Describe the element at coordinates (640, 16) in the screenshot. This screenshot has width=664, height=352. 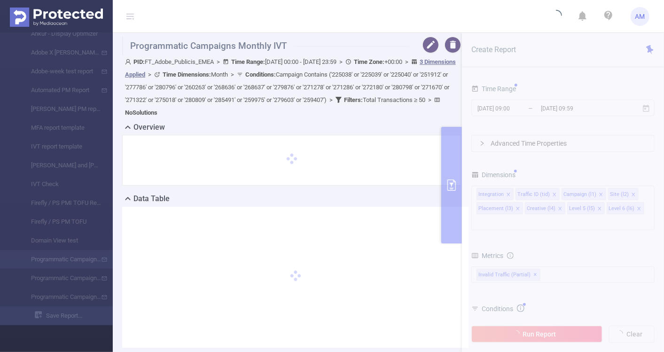
I see `span: AM` at that location.